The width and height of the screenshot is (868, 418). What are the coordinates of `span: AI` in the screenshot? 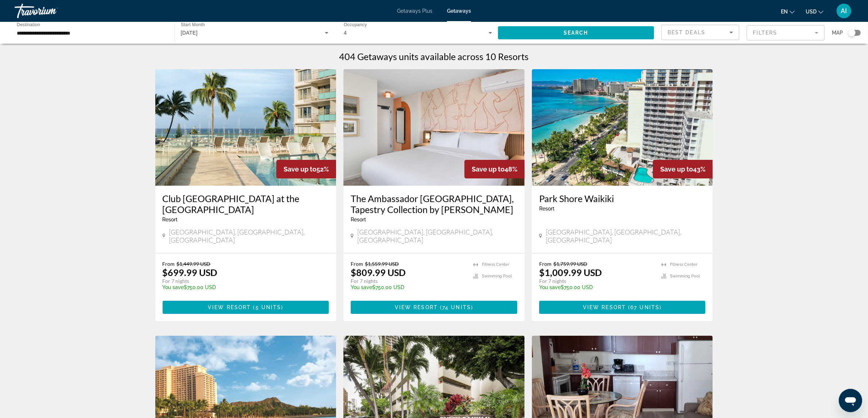 It's located at (844, 11).